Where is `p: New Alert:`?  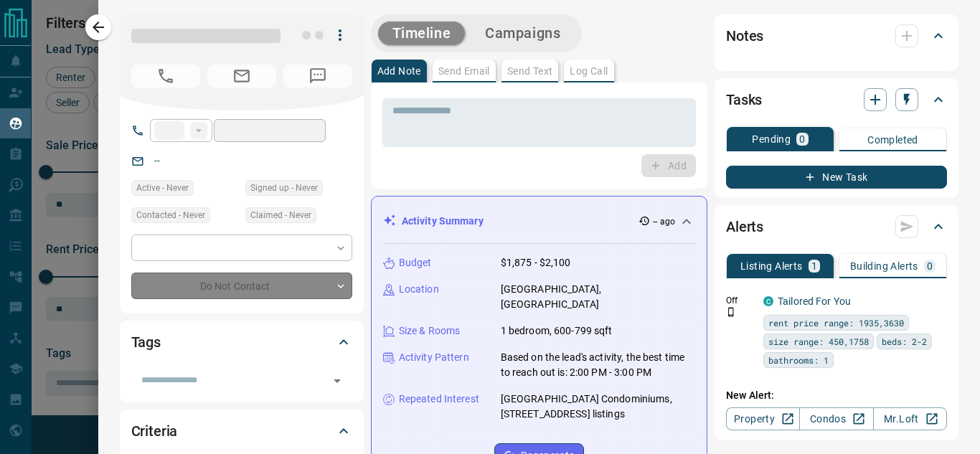
p: New Alert: is located at coordinates (837, 395).